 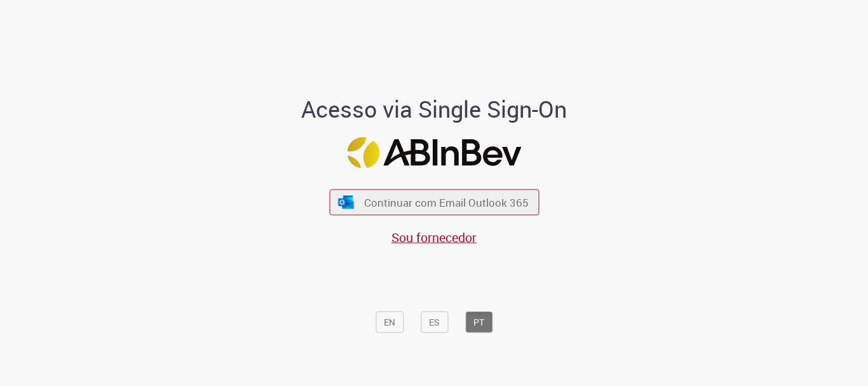 I want to click on button: ES, so click(x=434, y=322).